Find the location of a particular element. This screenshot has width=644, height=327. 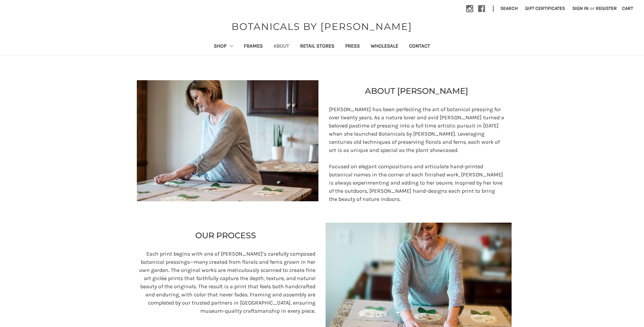

a: About is located at coordinates (281, 46).